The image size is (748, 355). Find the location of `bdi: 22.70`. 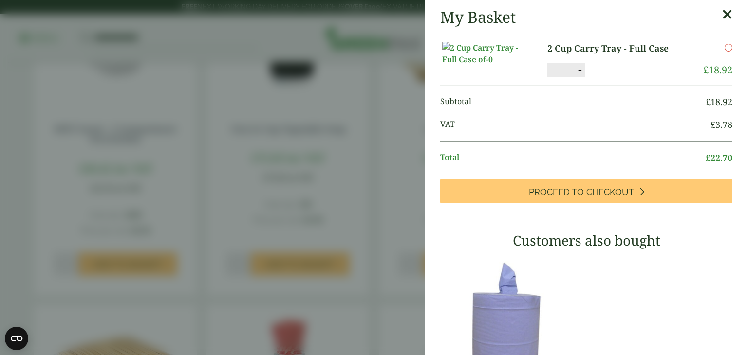

bdi: 22.70 is located at coordinates (718, 158).